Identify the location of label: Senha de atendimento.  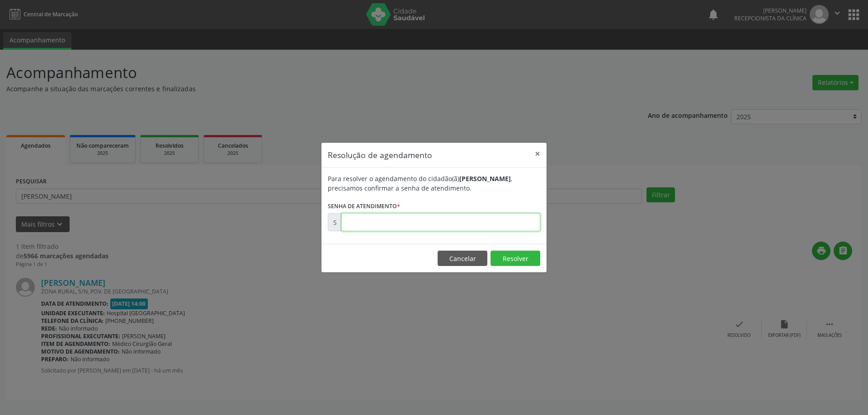
(364, 206).